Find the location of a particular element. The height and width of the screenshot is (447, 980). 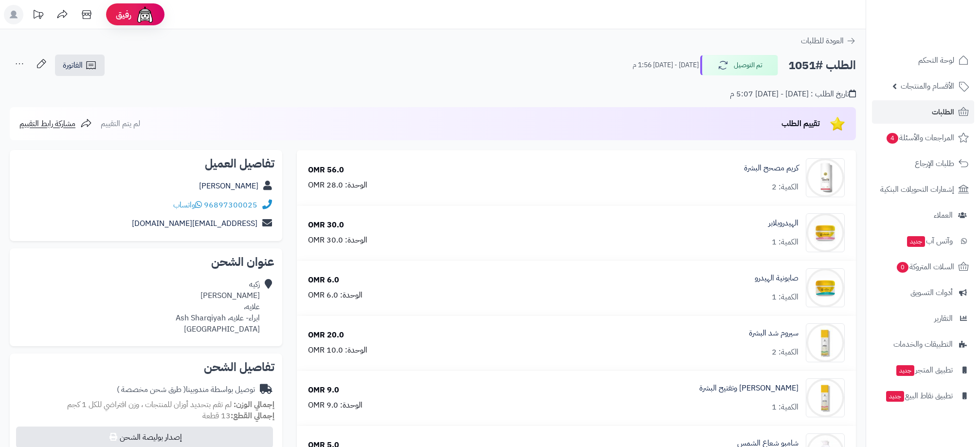

span: طلبات الإرجاع is located at coordinates (934, 163).